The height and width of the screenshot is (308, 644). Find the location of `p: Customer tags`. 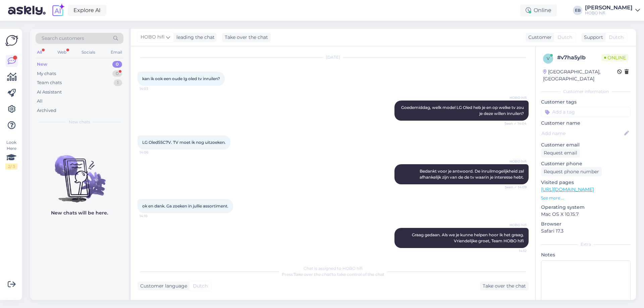

p: Customer tags is located at coordinates (585, 102).